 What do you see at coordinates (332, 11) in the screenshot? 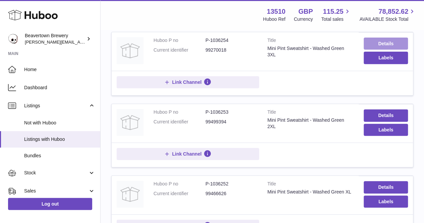
I see `span: 115.25` at bounding box center [332, 11].